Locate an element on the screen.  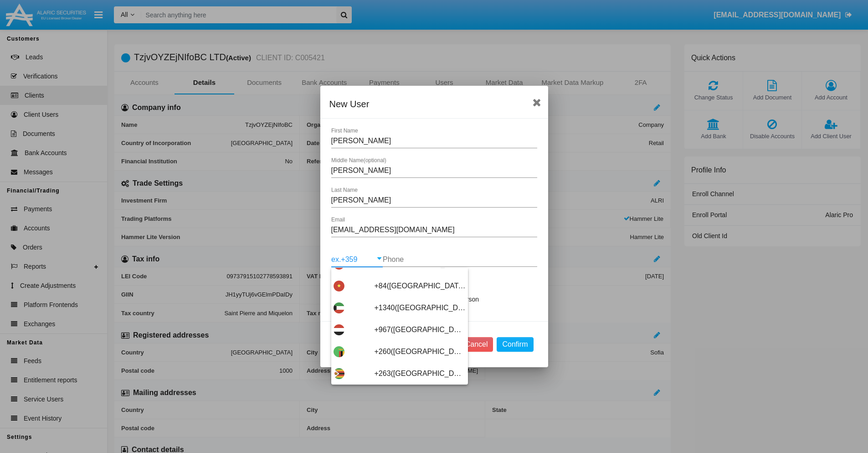
div: New User is located at coordinates (435, 104).